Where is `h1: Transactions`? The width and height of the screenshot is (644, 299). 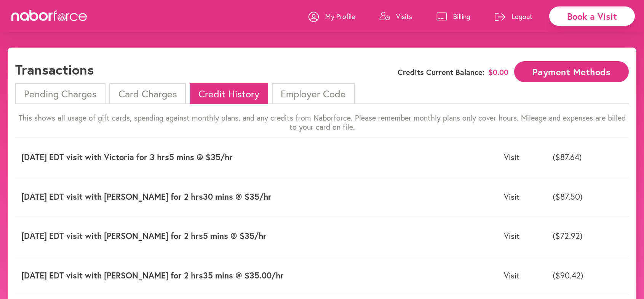
h1: Transactions is located at coordinates (55, 69).